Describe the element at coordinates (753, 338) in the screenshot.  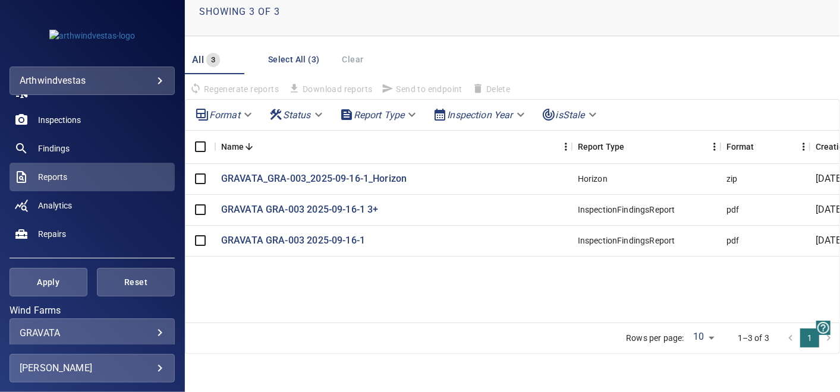
I see `p: 1–3 of 3` at that location.